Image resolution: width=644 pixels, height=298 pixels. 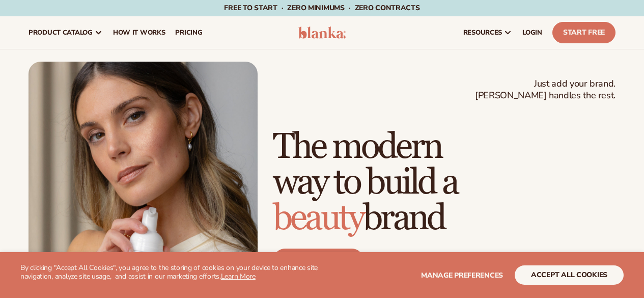 I want to click on a: Start free, so click(x=318, y=261).